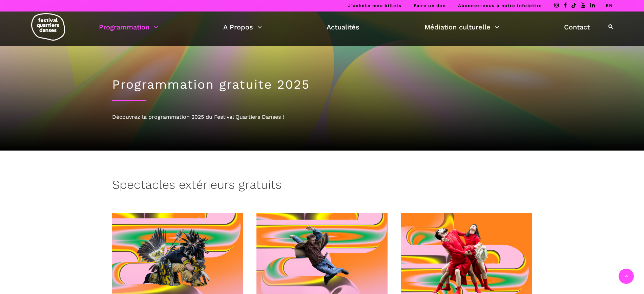 This screenshot has width=644, height=294. I want to click on h1: Programmation gratuite 2025, so click(322, 85).